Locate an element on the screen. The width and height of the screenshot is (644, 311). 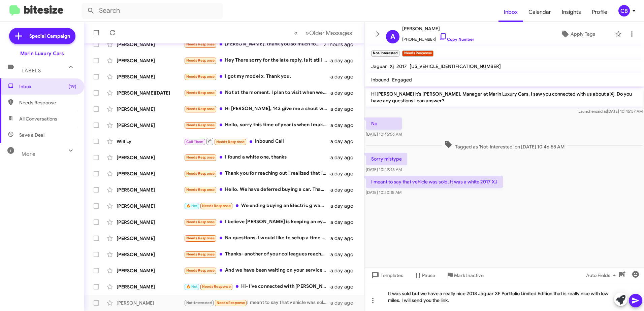
button: Pause is located at coordinates (424, 275).